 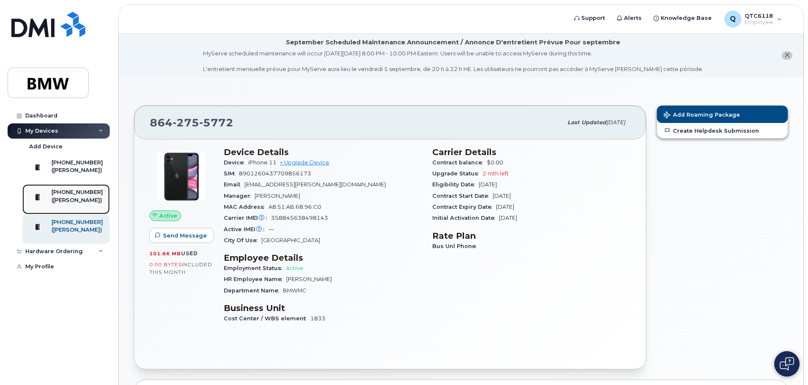 I want to click on span: Email, so click(x=234, y=184).